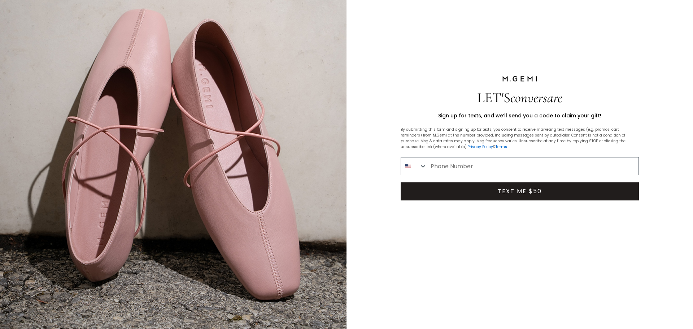 Image resolution: width=693 pixels, height=329 pixels. Describe the element at coordinates (520, 138) in the screenshot. I see `p: By submitting this form and signing up for texts, you consent to receive marketing text messages ...` at that location.